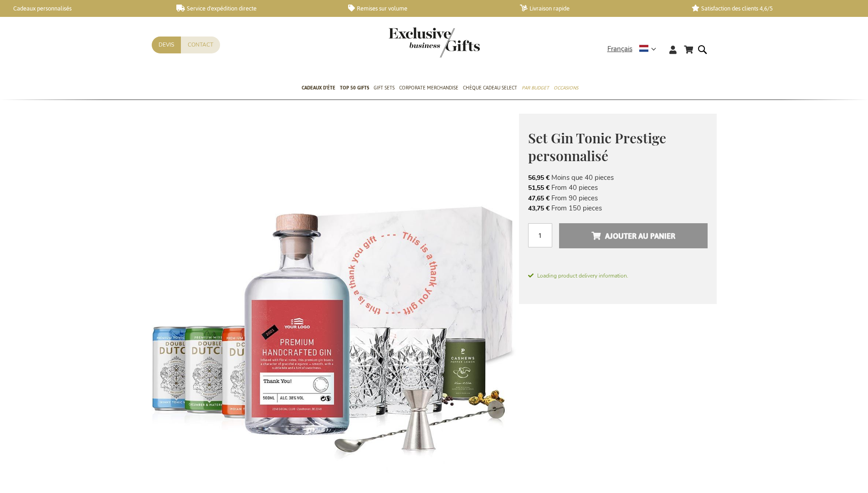  Describe the element at coordinates (83, 8) in the screenshot. I see `a: Cadeaux personnalisés` at that location.